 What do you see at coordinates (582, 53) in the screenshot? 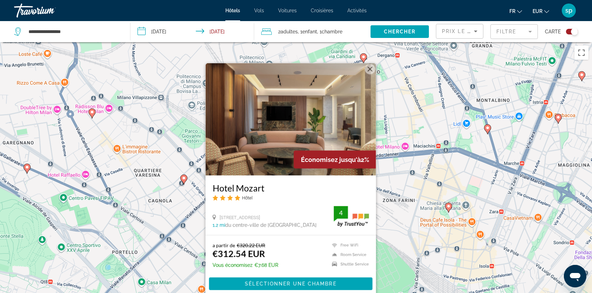
I see `button: Passer en plein écran` at bounding box center [582, 53].